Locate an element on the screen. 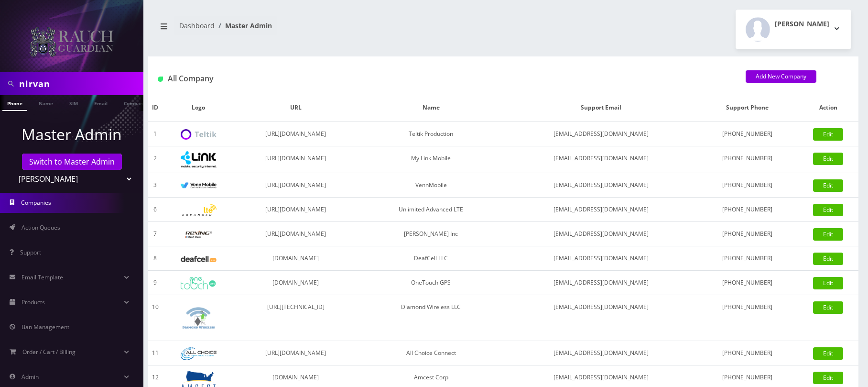  img: Rexing Inc is located at coordinates (198, 234).